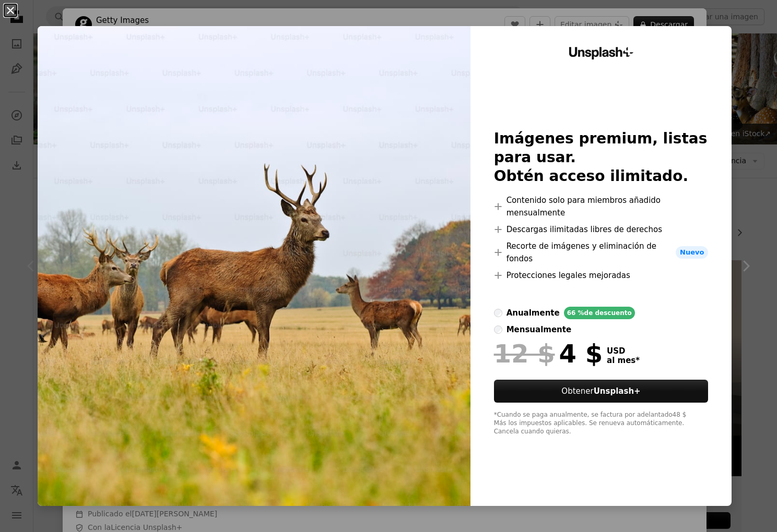 The height and width of the screenshot is (532, 777). I want to click on div: *Cuando se paga anualmente, se factura por adelantado 48 $ Más los impuestos aplicables. Se renue..., so click(601, 423).